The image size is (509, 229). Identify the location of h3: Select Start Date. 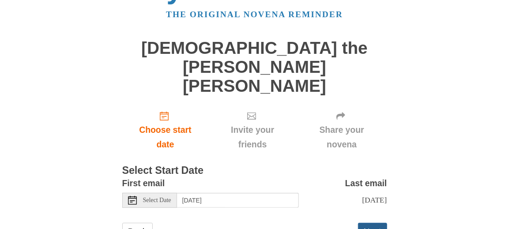
(255, 171).